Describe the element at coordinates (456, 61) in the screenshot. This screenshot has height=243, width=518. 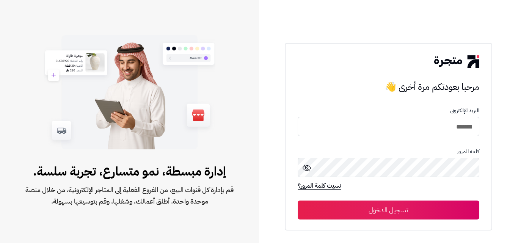
I see `img: logo-2.png` at that location.